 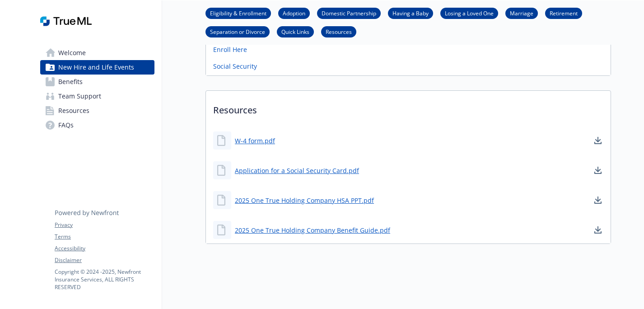 I want to click on a: Team Support, so click(x=97, y=96).